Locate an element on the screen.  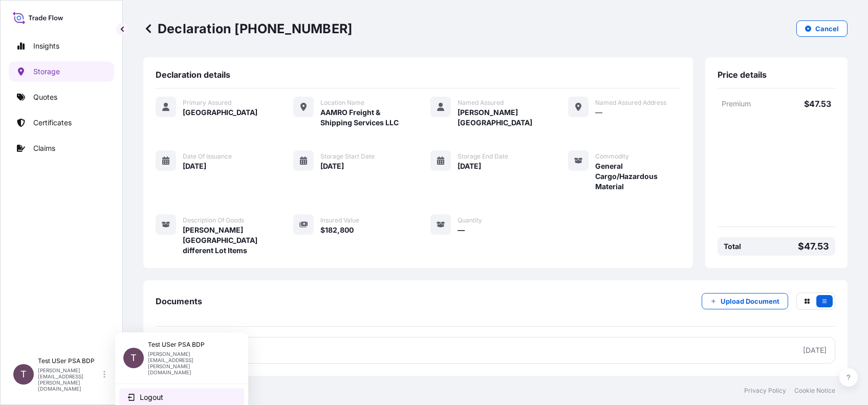
p: Insights is located at coordinates (46, 46).